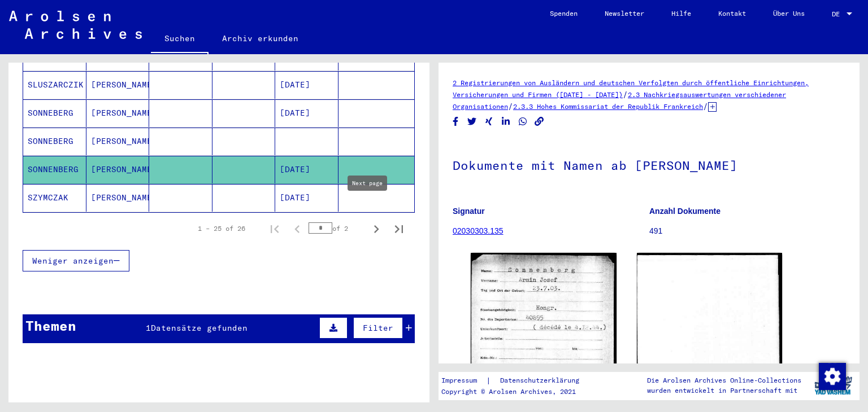 This screenshot has width=868, height=412. What do you see at coordinates (517, 392) in the screenshot?
I see `p: Copyright © Arolsen Archives, 2021` at bounding box center [517, 392].